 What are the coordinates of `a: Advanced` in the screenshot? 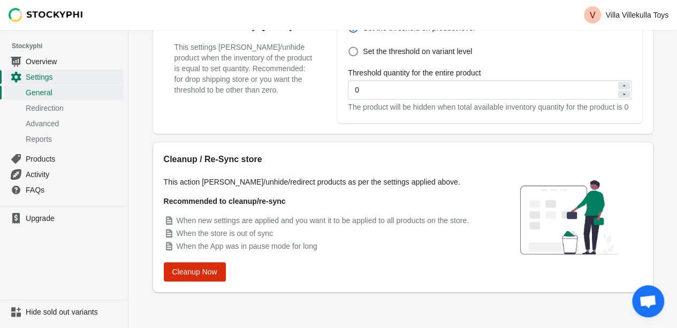 It's located at (64, 123).